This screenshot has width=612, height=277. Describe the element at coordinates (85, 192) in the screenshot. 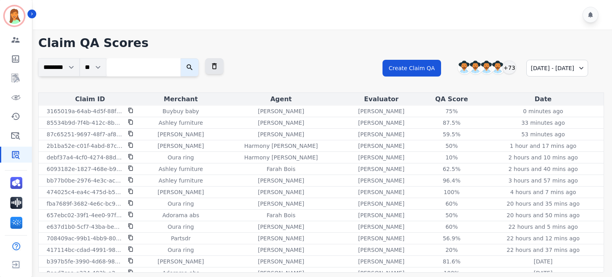

I see `p: 474025c4-ea4c-475d-b514-52f519d76e72` at that location.